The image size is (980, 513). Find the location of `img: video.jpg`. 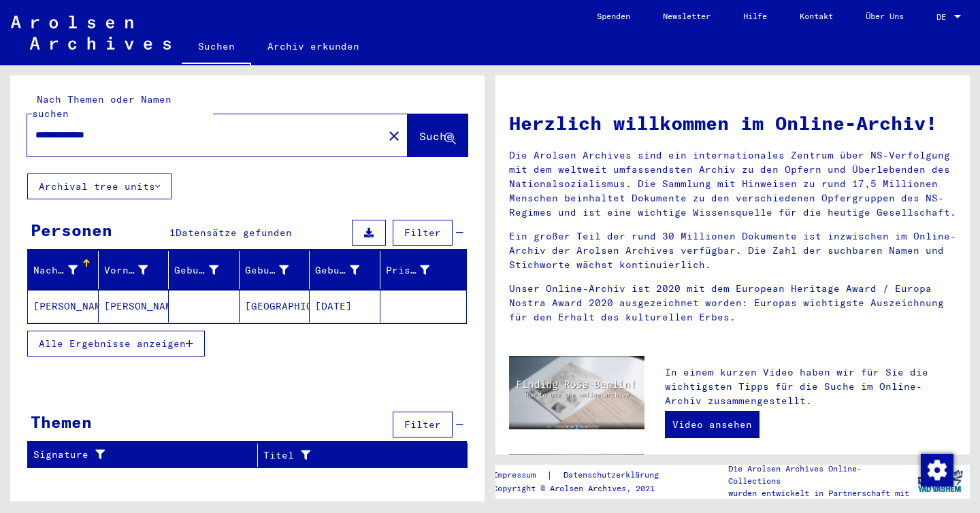

img: video.jpg is located at coordinates (576, 392).